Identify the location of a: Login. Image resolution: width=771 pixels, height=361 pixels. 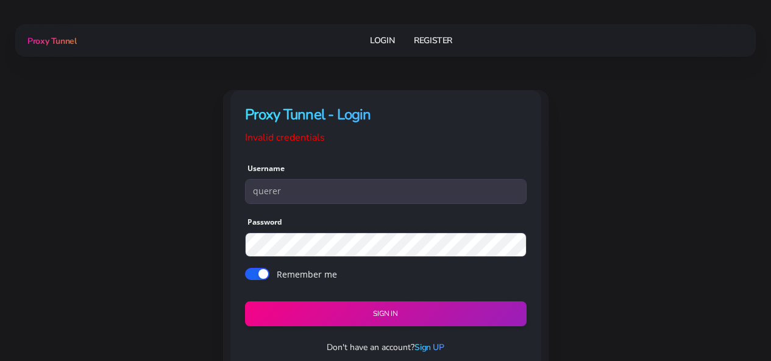
(382, 40).